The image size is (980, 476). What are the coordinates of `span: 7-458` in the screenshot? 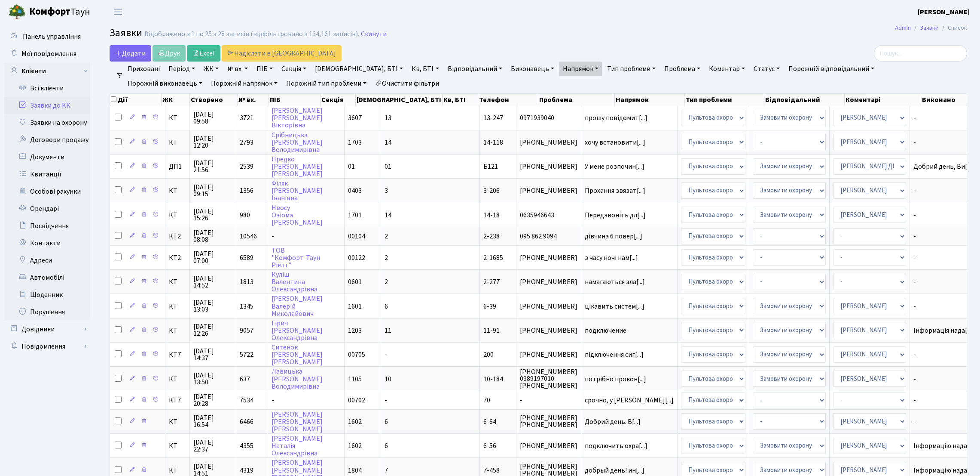 It's located at (492, 470).